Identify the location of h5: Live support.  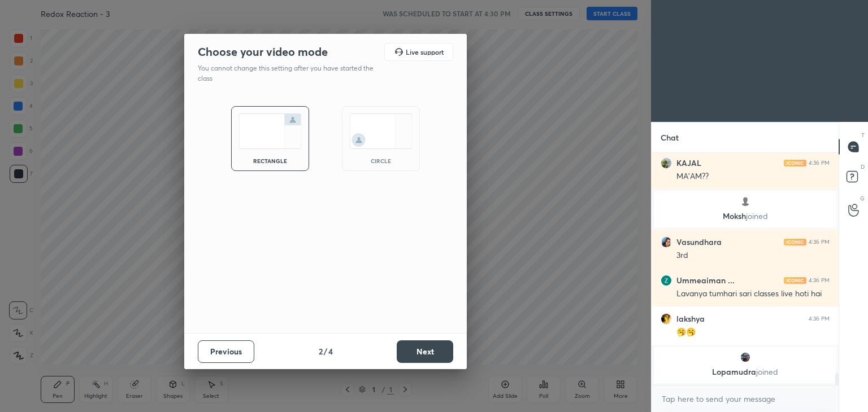
(424, 52).